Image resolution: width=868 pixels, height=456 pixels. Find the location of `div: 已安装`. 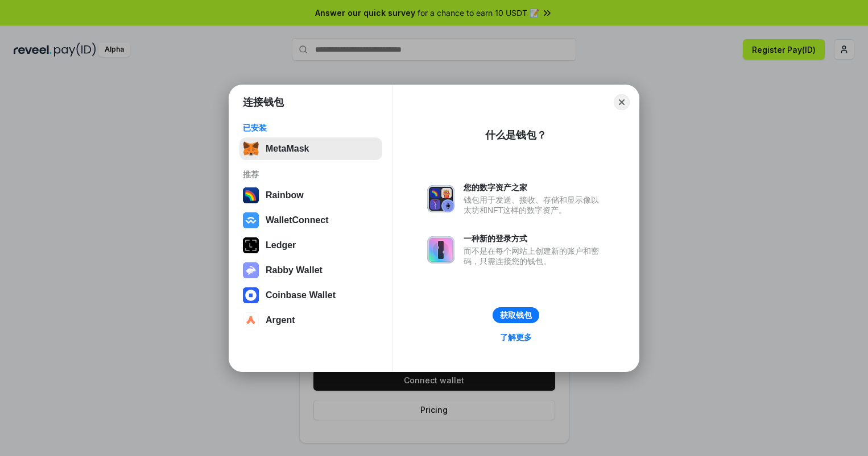

div: 已安装 is located at coordinates (310, 127).